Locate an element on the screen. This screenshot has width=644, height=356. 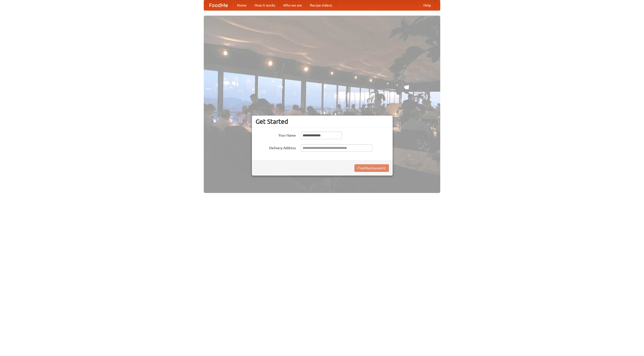
a: Help is located at coordinates (427, 5).